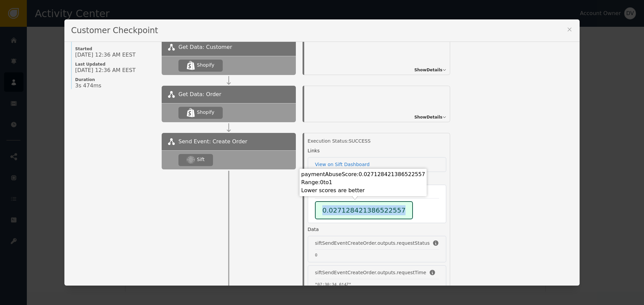 This screenshot has height=305, width=644. I want to click on div: Data, so click(313, 229).